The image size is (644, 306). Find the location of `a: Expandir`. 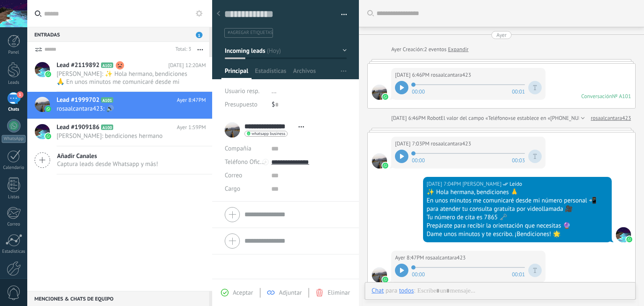

a: Expandir is located at coordinates (458, 50).